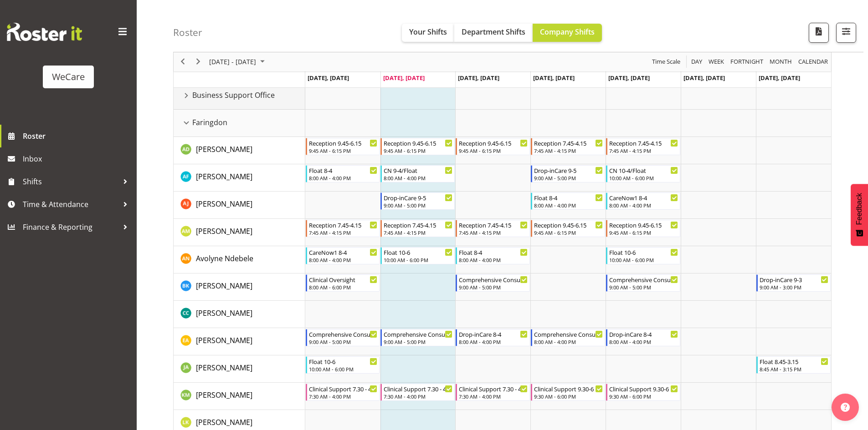 The image size is (868, 430). I want to click on span: Inbox, so click(78, 159).